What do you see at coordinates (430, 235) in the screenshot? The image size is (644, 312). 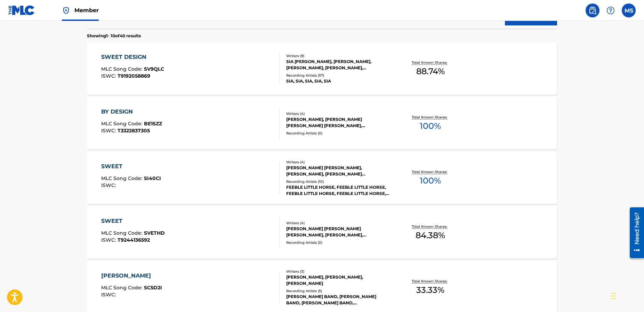 I see `span: 84.38 %` at bounding box center [430, 235].